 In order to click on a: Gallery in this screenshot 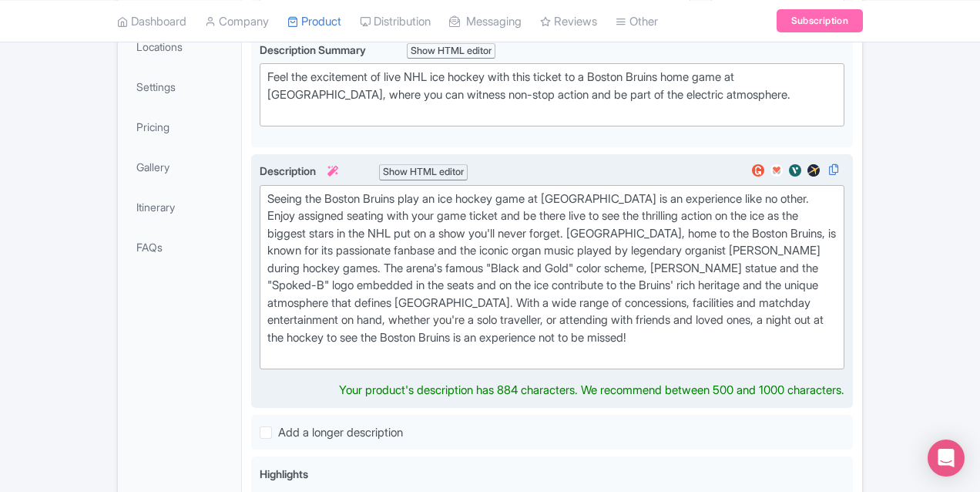, I will do `click(180, 167)`.